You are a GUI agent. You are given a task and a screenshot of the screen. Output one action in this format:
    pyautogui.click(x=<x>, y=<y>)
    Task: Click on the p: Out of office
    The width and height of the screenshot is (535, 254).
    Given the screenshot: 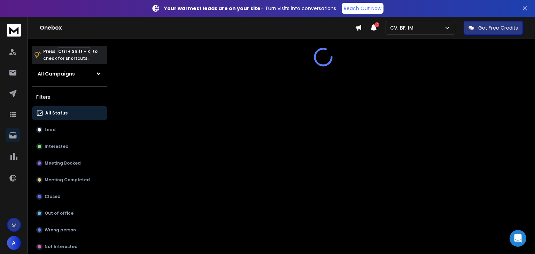 What is the action you would take?
    pyautogui.click(x=59, y=214)
    